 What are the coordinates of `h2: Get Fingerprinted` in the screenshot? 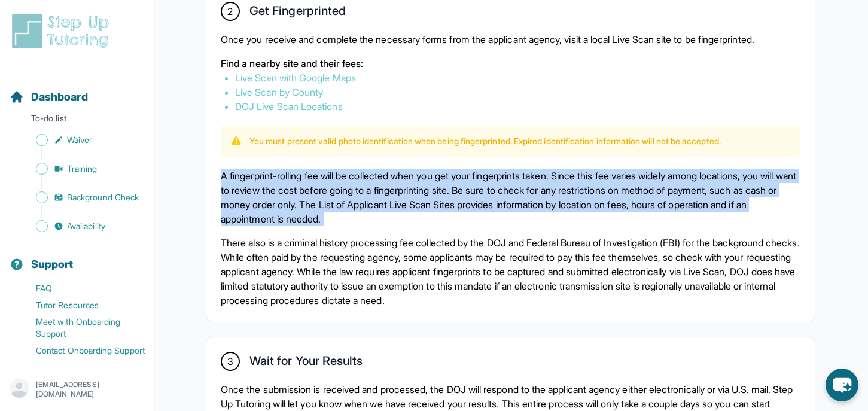 It's located at (297, 13).